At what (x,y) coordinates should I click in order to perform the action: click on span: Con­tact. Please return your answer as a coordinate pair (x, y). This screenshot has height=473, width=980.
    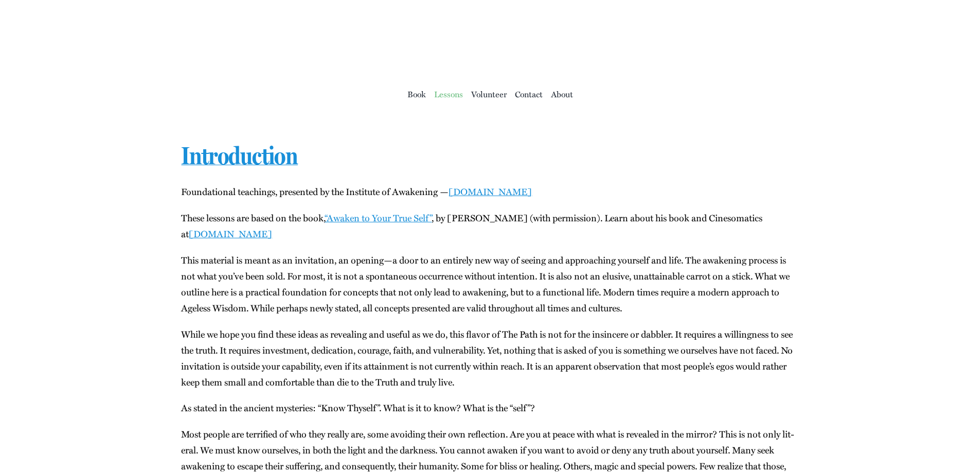
    Looking at the image, I should click on (529, 94).